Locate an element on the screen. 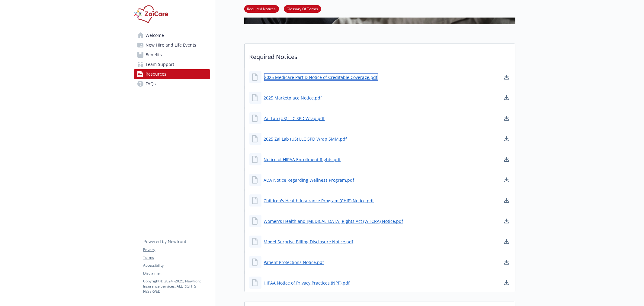 Image resolution: width=644 pixels, height=306 pixels. span: FAQs is located at coordinates (151, 84).